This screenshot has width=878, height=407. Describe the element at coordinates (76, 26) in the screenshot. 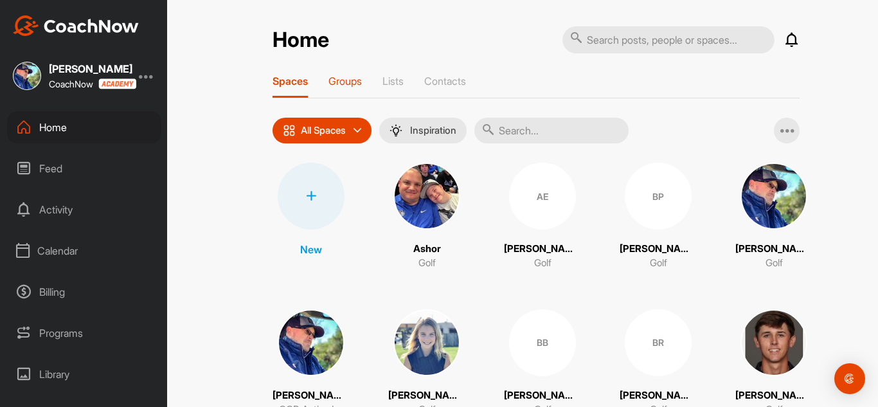

I see `img: CoachNow` at that location.